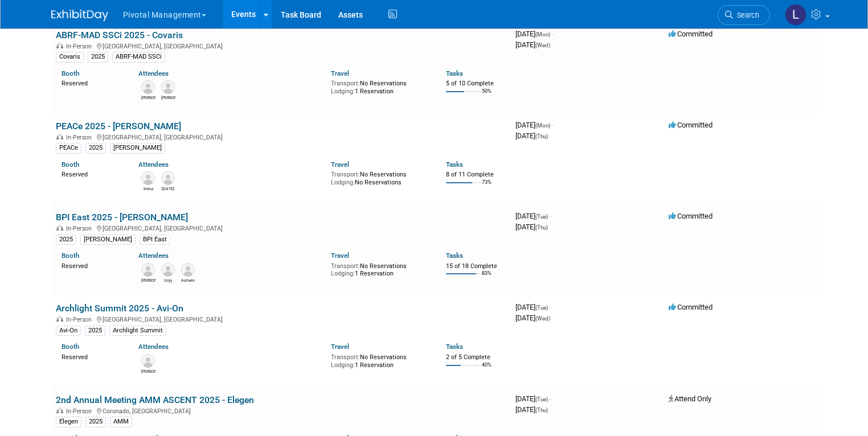 The width and height of the screenshot is (868, 436). I want to click on a: ABRF-MAD SSCi 2025 - Covaris, so click(119, 35).